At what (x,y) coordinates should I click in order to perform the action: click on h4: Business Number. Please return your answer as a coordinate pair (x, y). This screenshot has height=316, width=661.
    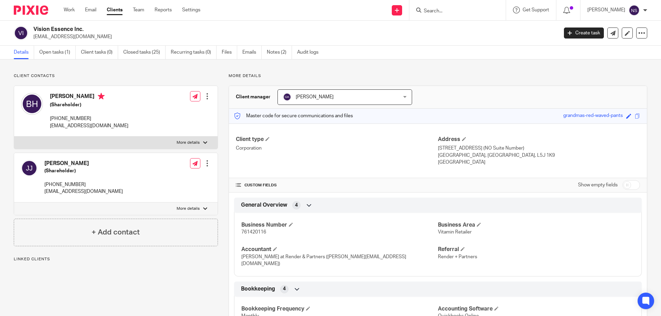
    Looking at the image, I should click on (339, 225).